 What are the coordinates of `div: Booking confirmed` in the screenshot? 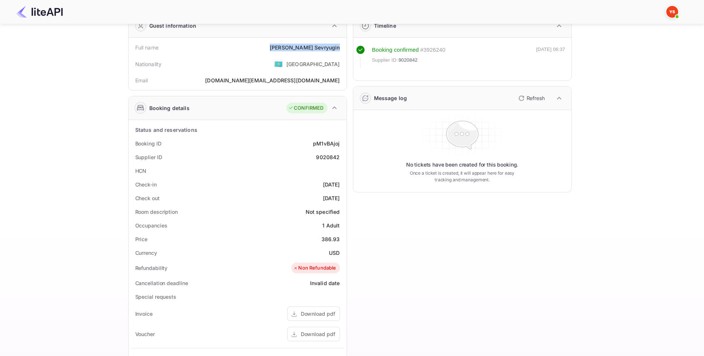 It's located at (396, 50).